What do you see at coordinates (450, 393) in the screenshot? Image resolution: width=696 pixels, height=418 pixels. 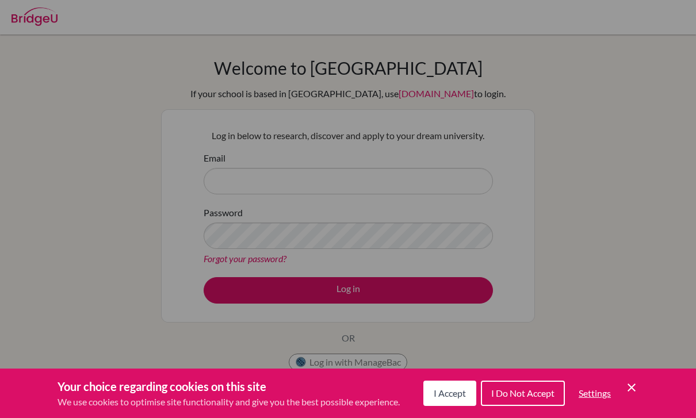 I see `span: I Accept` at bounding box center [450, 393].